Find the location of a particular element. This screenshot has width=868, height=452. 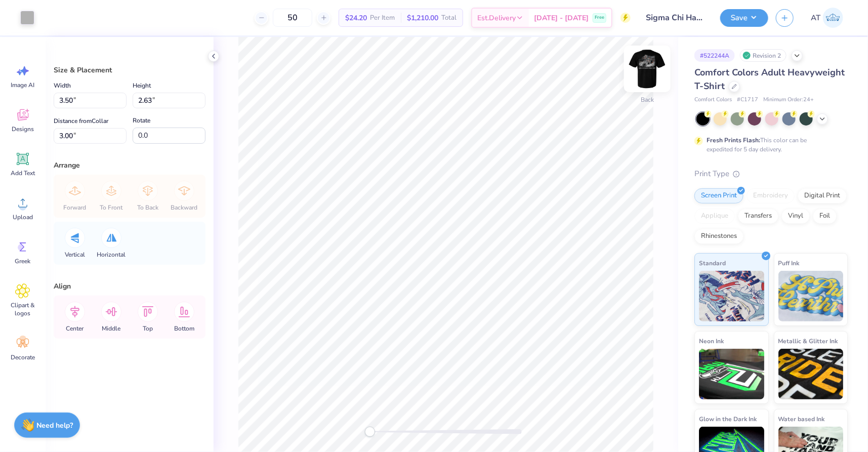

span: Center is located at coordinates (75, 329).